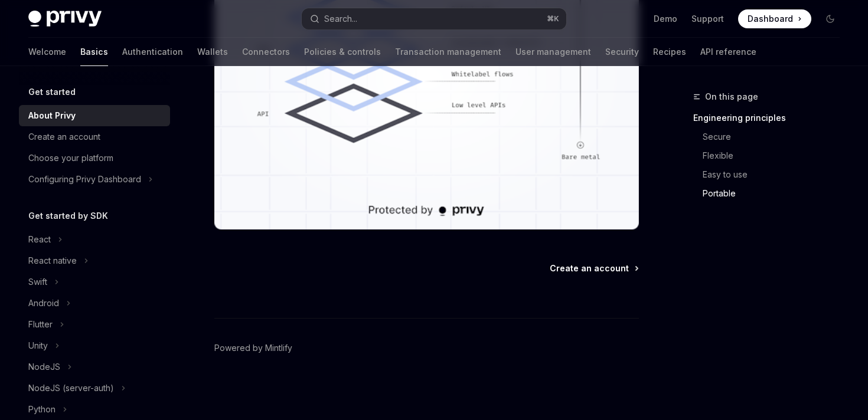 The image size is (868, 420). I want to click on img: dark logo, so click(65, 19).